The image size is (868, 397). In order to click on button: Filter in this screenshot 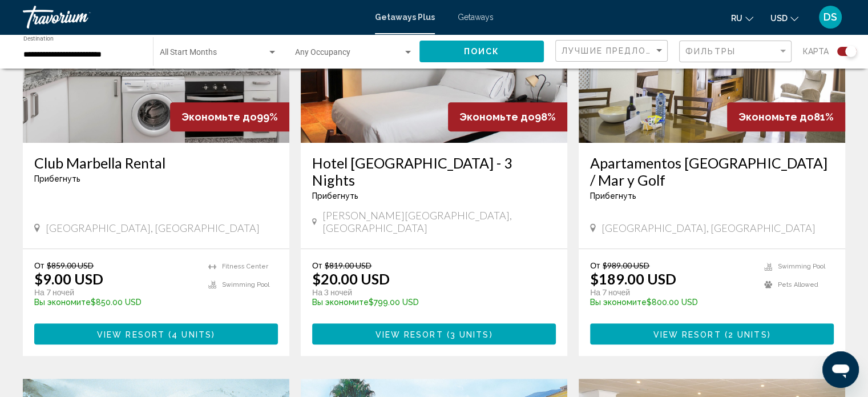, I will do `click(735, 52)`.